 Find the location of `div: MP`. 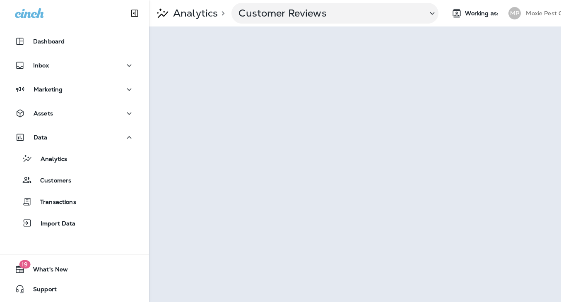

div: MP is located at coordinates (515, 13).